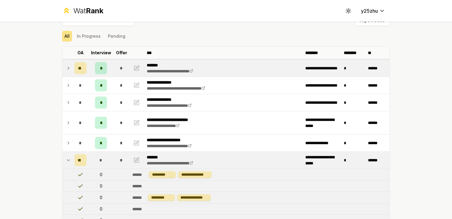  I want to click on span: Rank, so click(95, 11).